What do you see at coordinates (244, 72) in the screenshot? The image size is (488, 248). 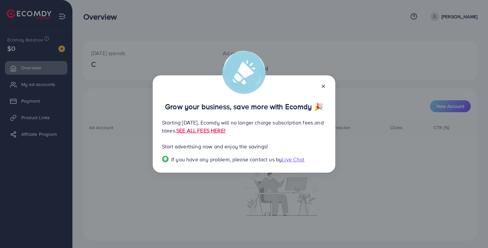 I see `img: alert` at bounding box center [244, 72].